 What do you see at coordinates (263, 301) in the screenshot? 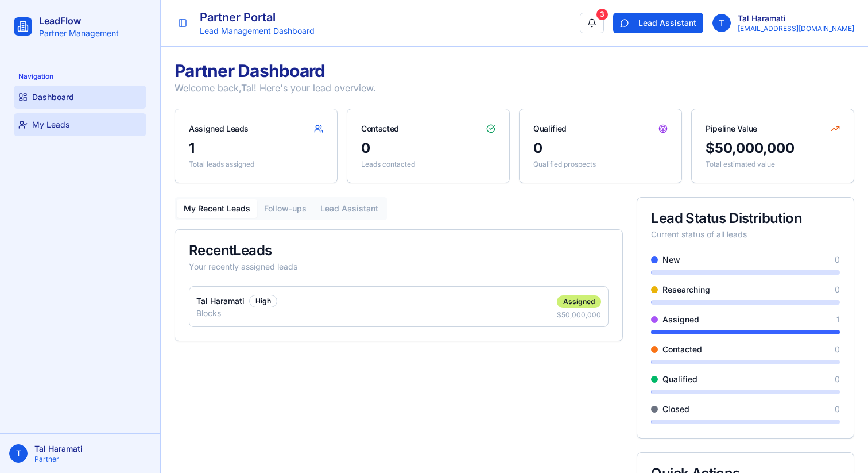
I see `div: High` at bounding box center [263, 301].